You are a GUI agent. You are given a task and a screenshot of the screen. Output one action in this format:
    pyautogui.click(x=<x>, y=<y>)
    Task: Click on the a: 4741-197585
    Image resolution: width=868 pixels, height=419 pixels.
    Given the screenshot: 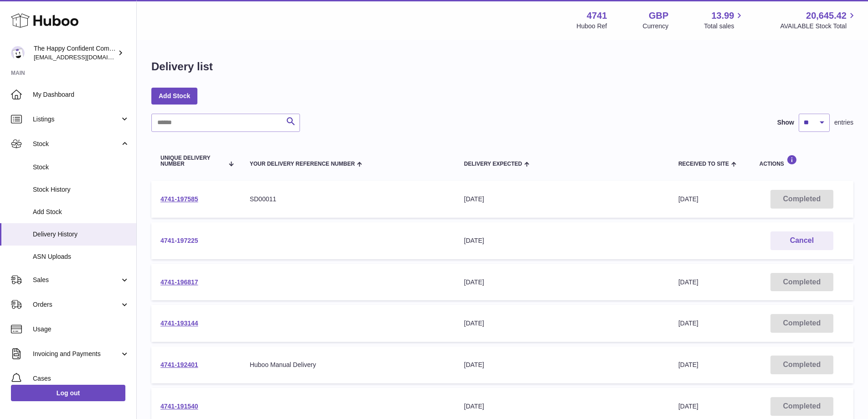 What is the action you would take?
    pyautogui.click(x=179, y=199)
    